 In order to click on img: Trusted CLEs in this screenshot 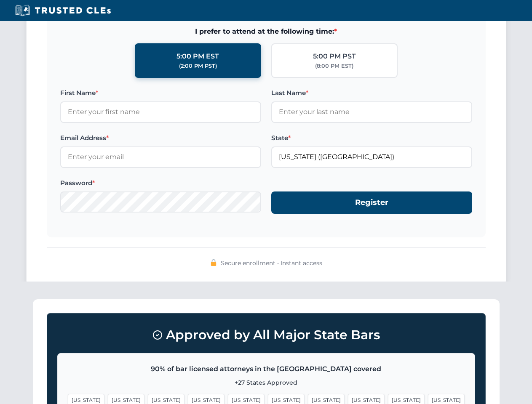, I will do `click(62, 11)`.